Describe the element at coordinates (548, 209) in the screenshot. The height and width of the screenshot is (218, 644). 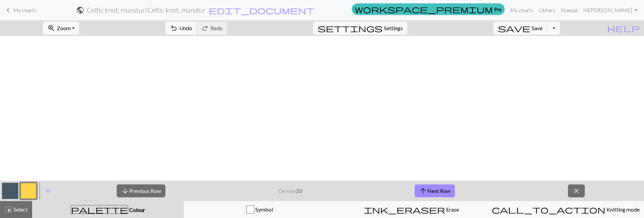
I see `span: call_to_action` at that location.